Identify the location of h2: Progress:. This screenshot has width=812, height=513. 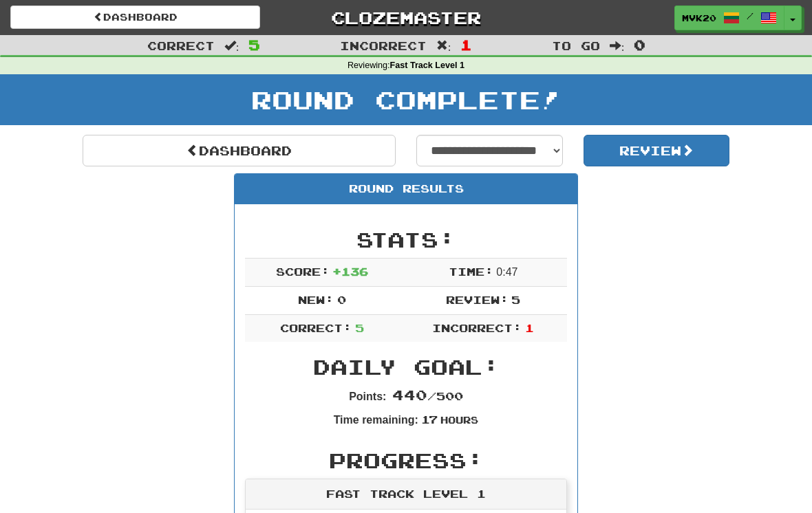
(406, 460).